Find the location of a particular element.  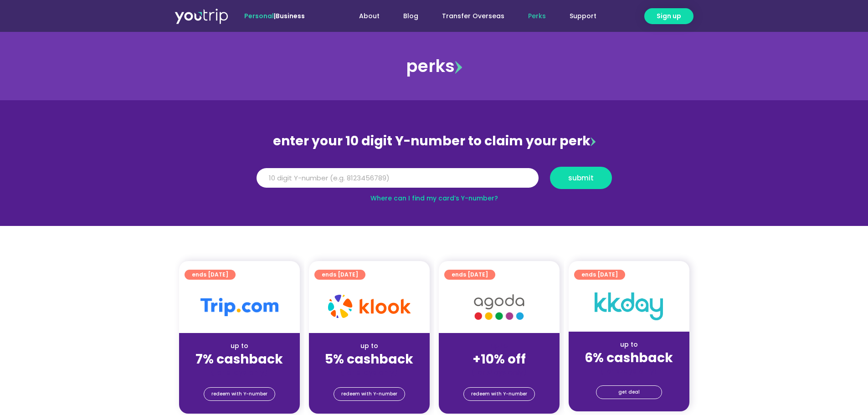

span: up to is located at coordinates (499, 346).